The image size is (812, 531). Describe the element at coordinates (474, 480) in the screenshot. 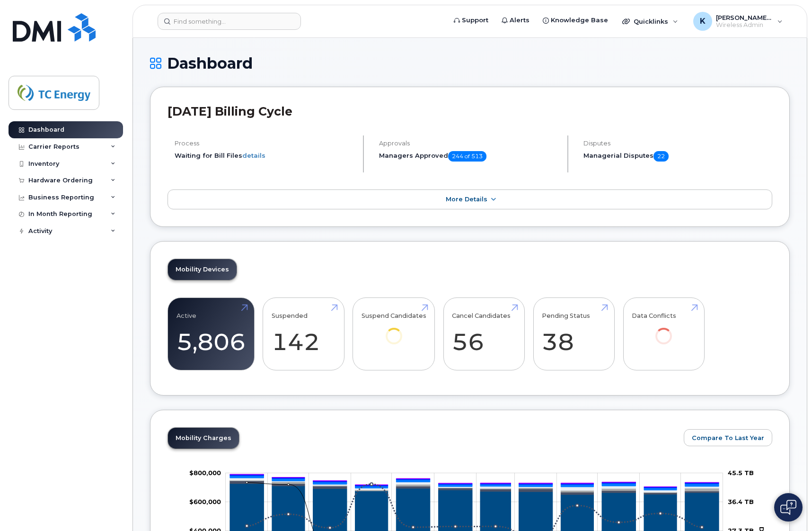

I see `g: QST` at that location.